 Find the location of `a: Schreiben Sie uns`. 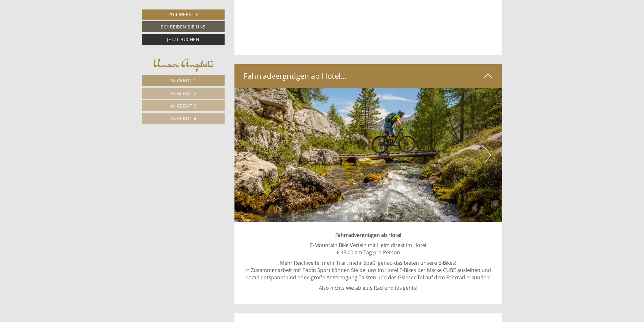

a: Schreiben Sie uns is located at coordinates (183, 27).